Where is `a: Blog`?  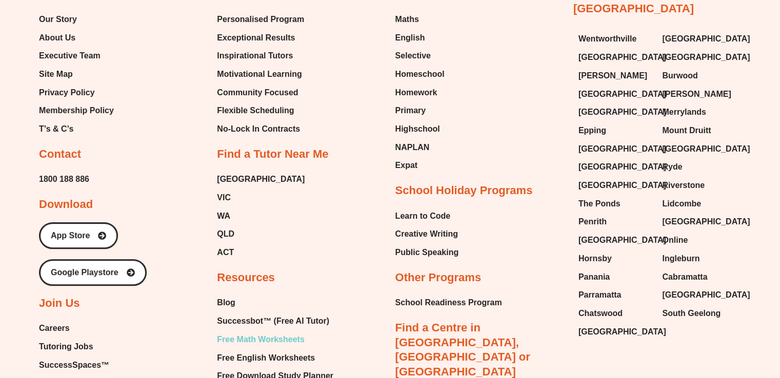
a: Blog is located at coordinates (278, 303).